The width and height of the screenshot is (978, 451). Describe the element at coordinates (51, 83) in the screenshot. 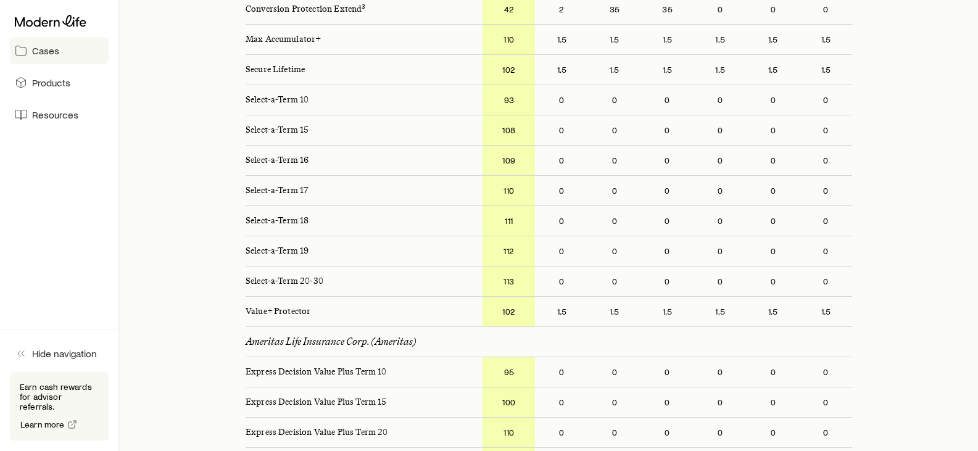

I see `span: Products` at that location.